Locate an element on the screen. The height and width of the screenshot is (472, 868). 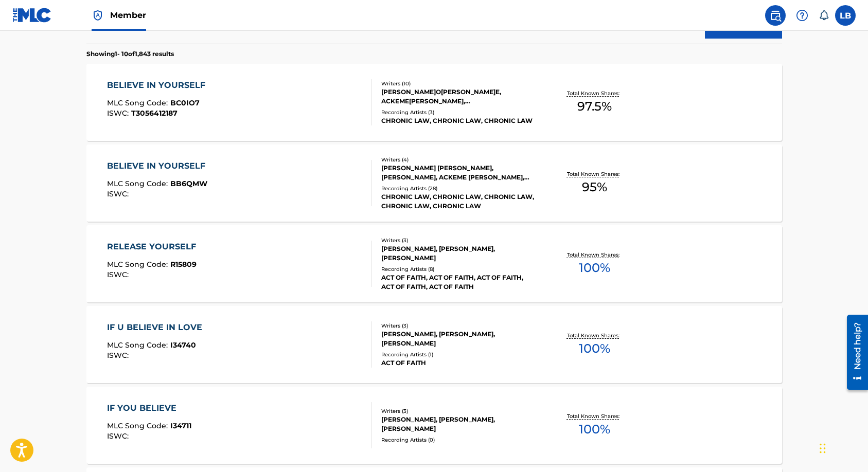
div: Writers ( 4 ) is located at coordinates (459, 159).